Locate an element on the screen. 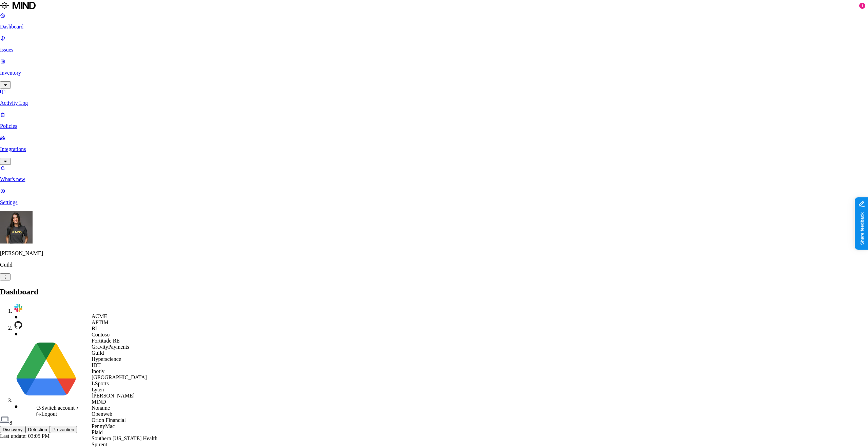 This screenshot has width=868, height=447. span: APTIM is located at coordinates (100, 322).